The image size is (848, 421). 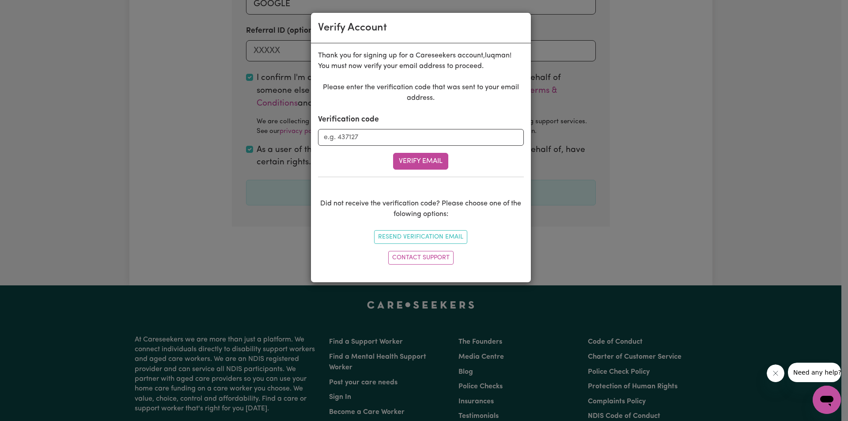 I want to click on a: Contact Support, so click(x=421, y=258).